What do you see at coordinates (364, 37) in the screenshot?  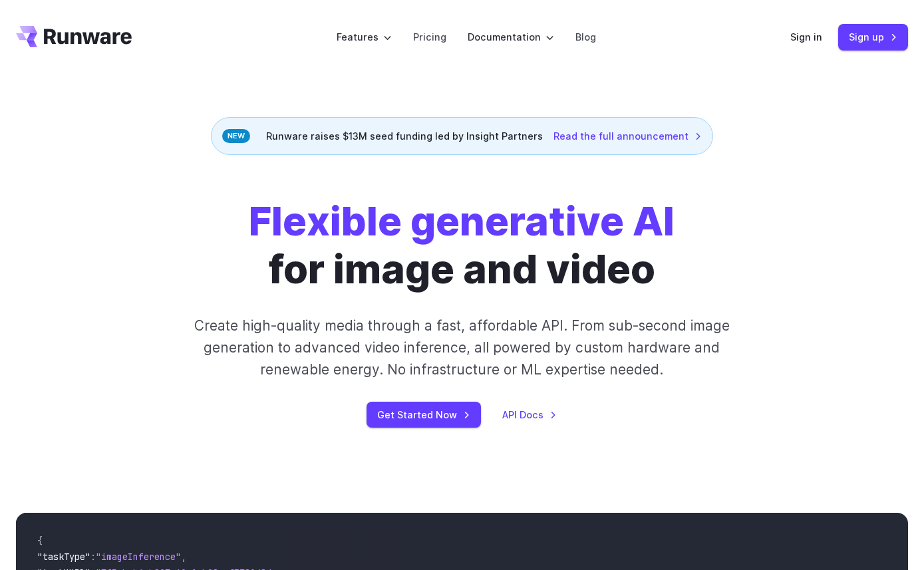 I see `label: Features` at bounding box center [364, 37].